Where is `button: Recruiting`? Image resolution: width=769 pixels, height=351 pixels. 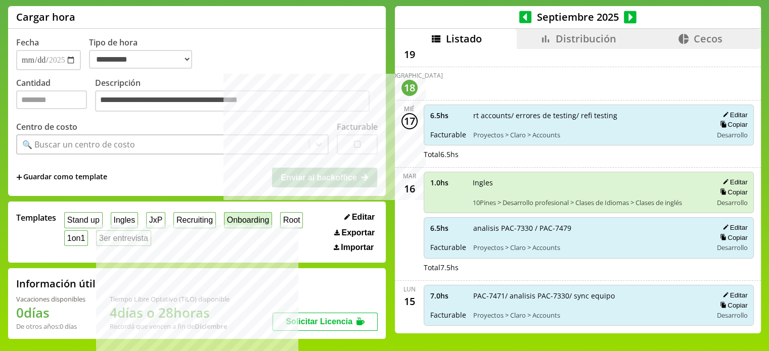
button: Recruiting is located at coordinates (195, 220).